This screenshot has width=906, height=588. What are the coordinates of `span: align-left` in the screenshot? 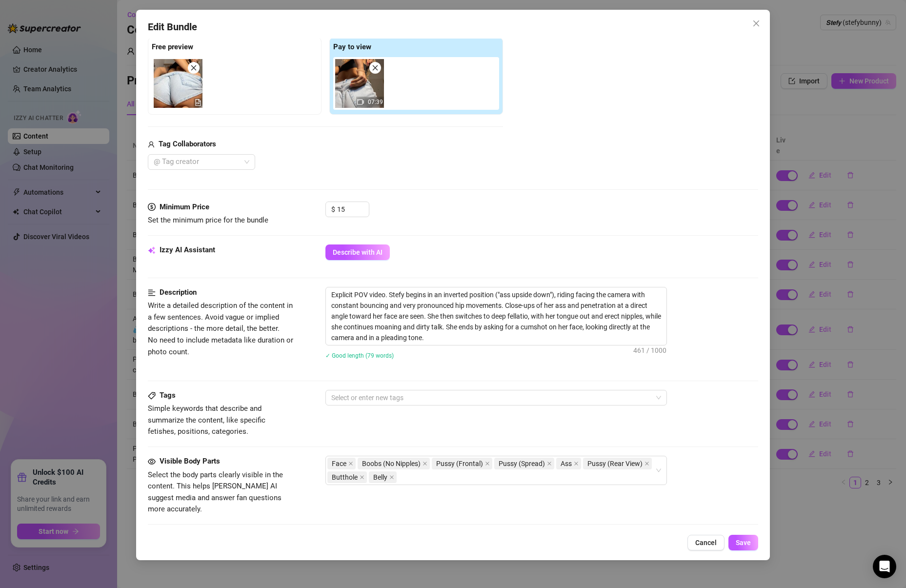 It's located at (152, 292).